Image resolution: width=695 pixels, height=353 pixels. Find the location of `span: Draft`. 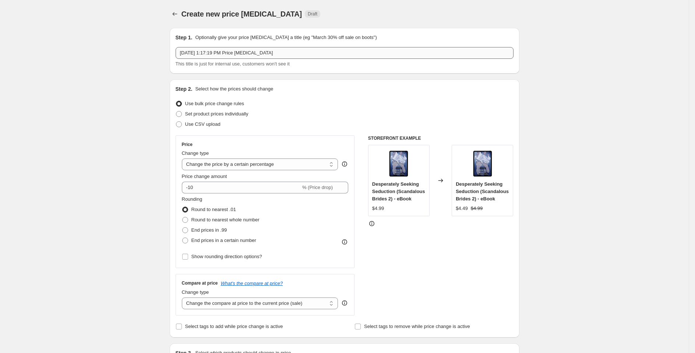

span: Draft is located at coordinates (313, 14).